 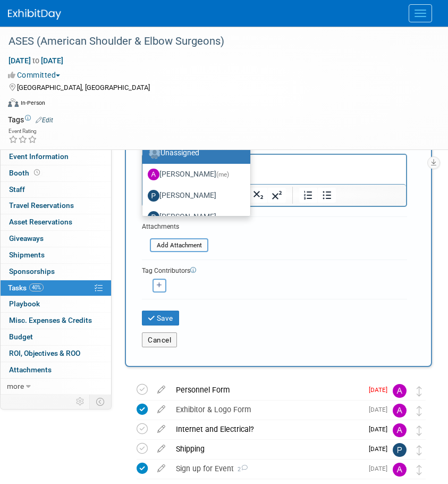 What do you see at coordinates (56, 288) in the screenshot?
I see `a: Tasks40%` at bounding box center [56, 288].